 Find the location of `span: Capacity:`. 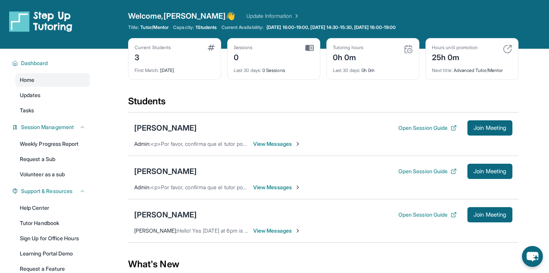

span: Capacity: is located at coordinates (183, 27).